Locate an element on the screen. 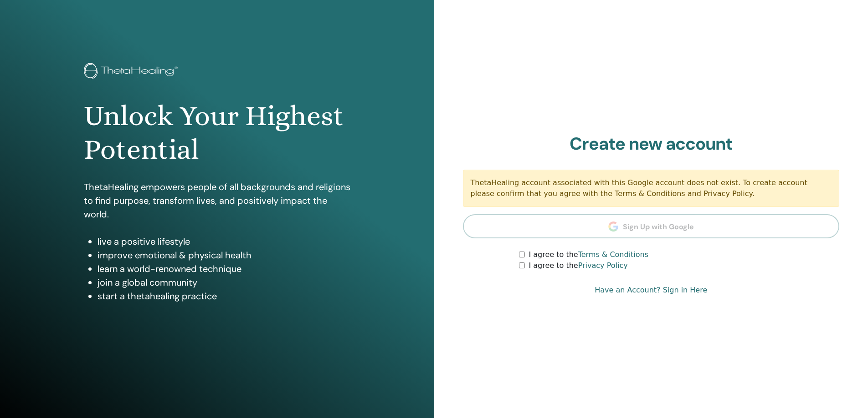 Image resolution: width=868 pixels, height=418 pixels. li: start a thetahealing practice is located at coordinates (223, 296).